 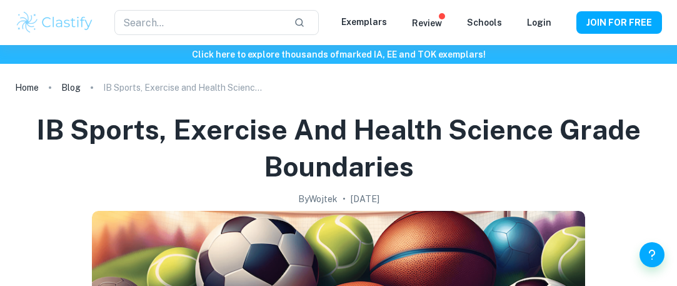 What do you see at coordinates (184, 88) in the screenshot?
I see `p: IB Sports, Exercise and Health Science Grade Boundaries` at bounding box center [184, 88].